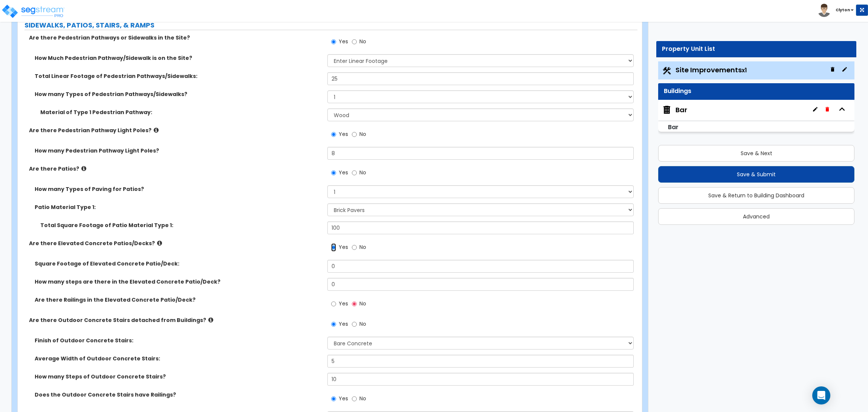 The width and height of the screenshot is (868, 412). I want to click on label: Patio Material Type 1:, so click(178, 207).